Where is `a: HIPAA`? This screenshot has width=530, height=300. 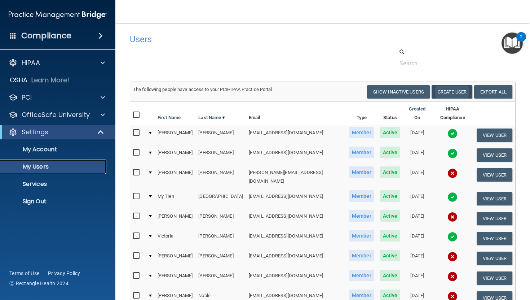 a: HIPAA is located at coordinates (57, 63).